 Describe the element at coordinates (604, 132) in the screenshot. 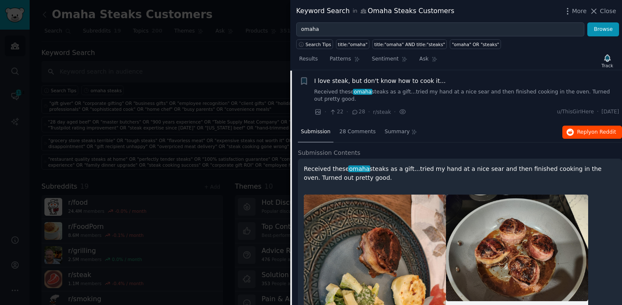

I see `span: on Reddit` at that location.